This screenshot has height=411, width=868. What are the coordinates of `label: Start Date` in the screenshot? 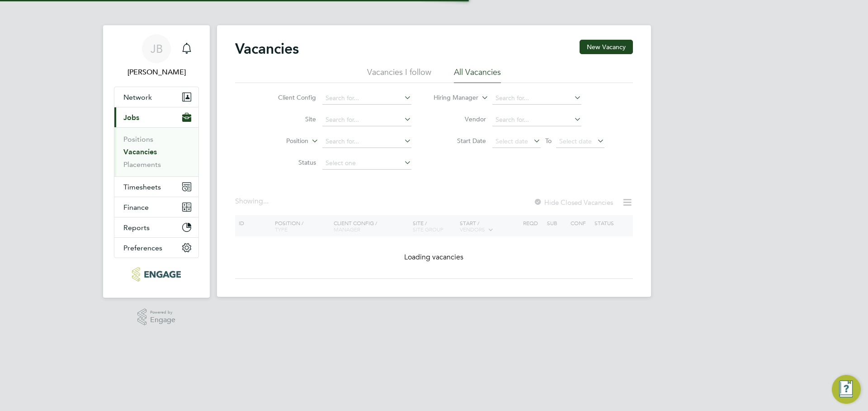 It's located at (460, 141).